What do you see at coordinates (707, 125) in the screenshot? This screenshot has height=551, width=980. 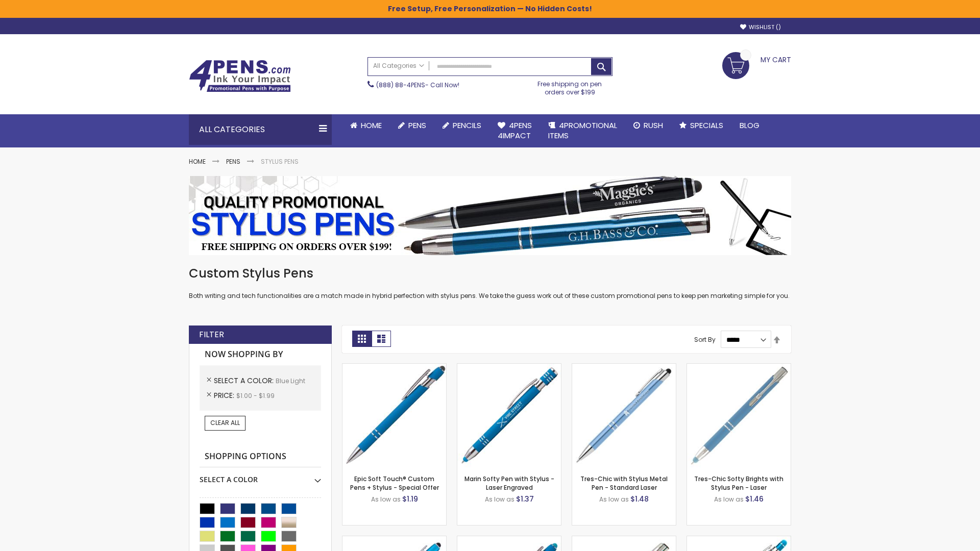 I see `span: Specials` at bounding box center [707, 125].